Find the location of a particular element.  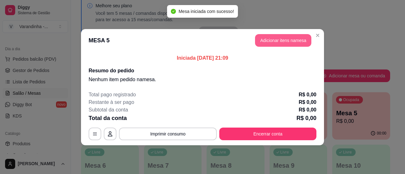

p: Restante à ser pago is located at coordinates (111, 102).